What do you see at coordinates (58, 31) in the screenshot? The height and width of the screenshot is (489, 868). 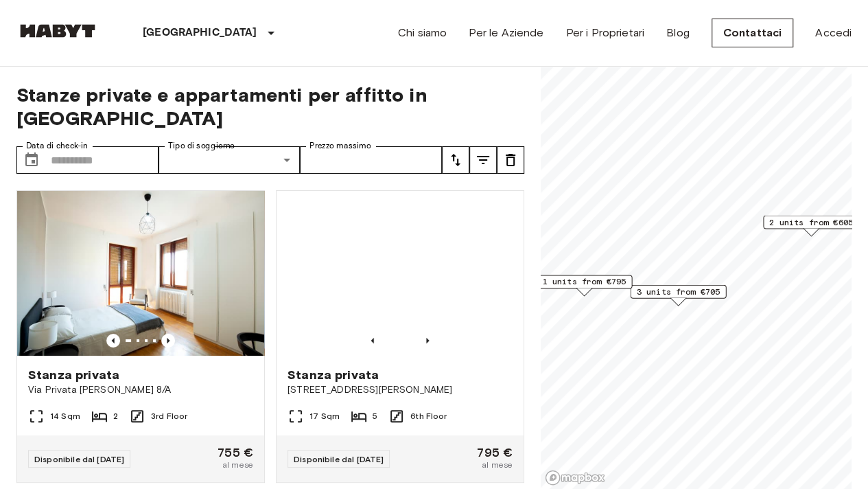 I see `img: Habyt` at bounding box center [58, 31].